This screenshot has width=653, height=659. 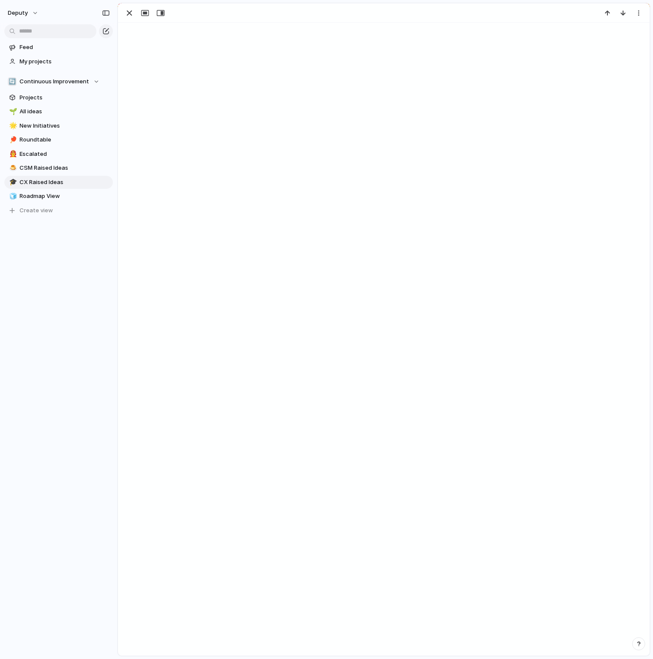 I want to click on a: 🌟New Initiatives, so click(x=59, y=126).